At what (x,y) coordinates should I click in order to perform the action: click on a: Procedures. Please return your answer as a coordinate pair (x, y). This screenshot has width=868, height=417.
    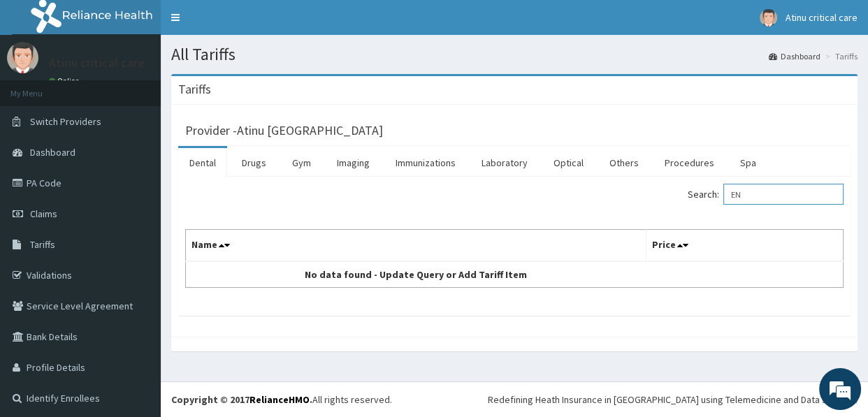
    Looking at the image, I should click on (689, 163).